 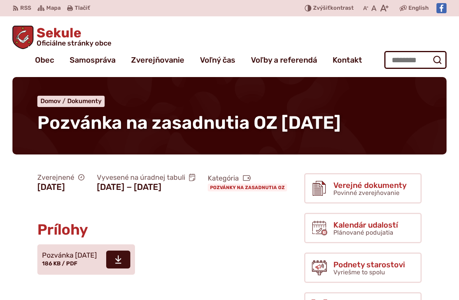 I want to click on a: English, so click(x=418, y=8).